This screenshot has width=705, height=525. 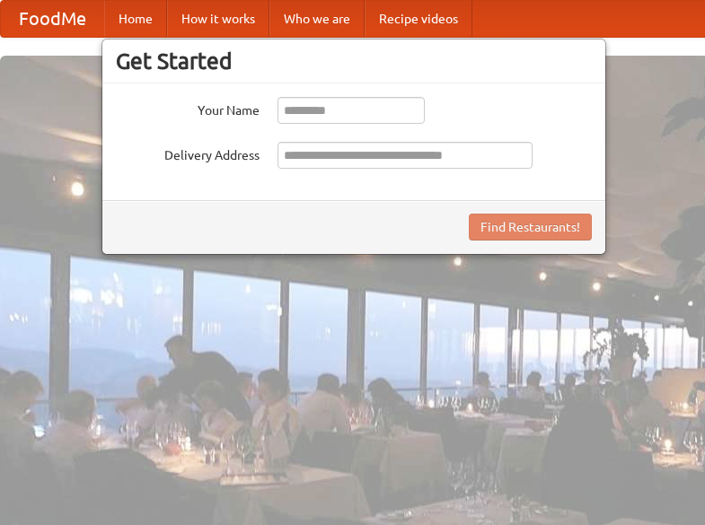 What do you see at coordinates (530, 227) in the screenshot?
I see `button: Find Restaurants!` at bounding box center [530, 227].